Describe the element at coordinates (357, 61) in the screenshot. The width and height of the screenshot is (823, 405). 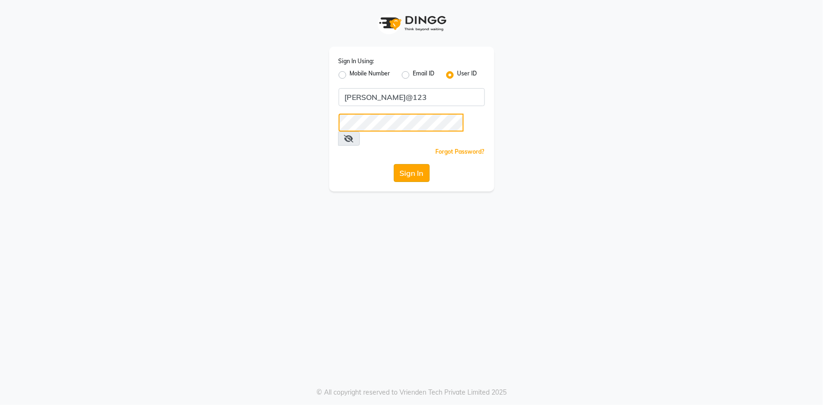
I see `label: Sign In Using:` at that location.